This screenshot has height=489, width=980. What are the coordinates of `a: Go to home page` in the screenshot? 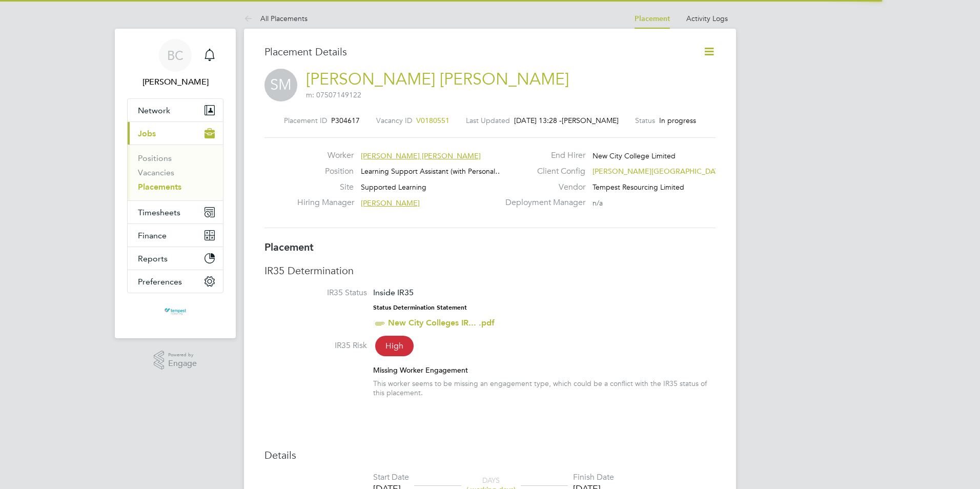 It's located at (175, 312).